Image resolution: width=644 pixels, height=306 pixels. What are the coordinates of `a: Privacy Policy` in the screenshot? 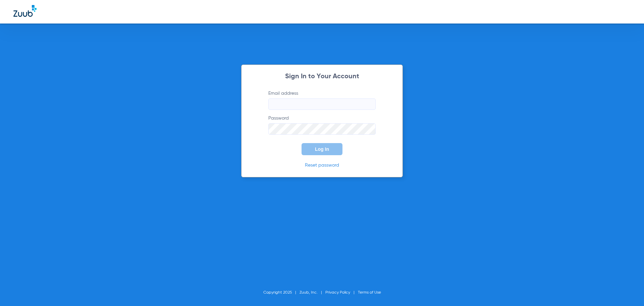 It's located at (338, 292).